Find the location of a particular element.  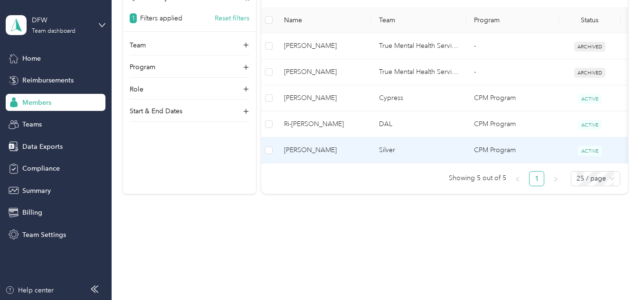

button: Help center is located at coordinates (29, 290).